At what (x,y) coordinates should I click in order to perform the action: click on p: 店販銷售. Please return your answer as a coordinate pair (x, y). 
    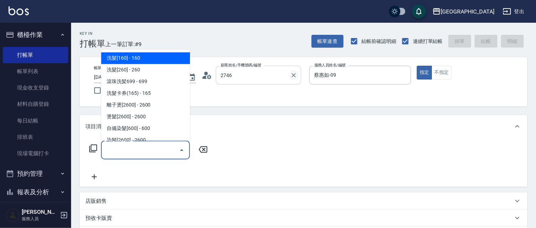
    Looking at the image, I should click on (96, 201).